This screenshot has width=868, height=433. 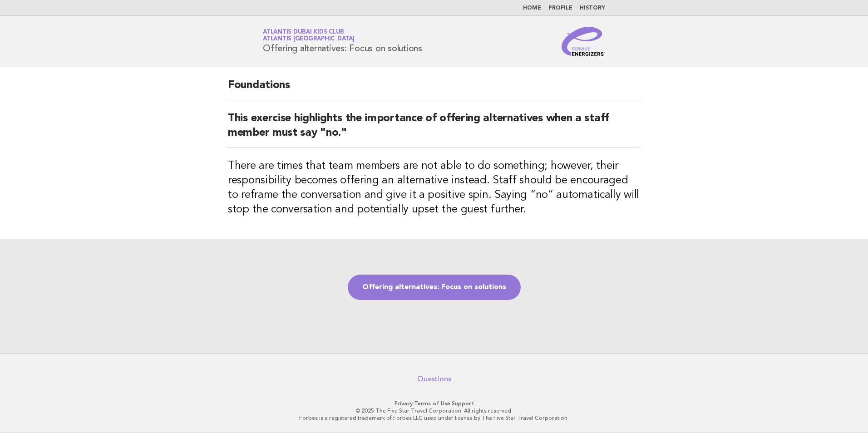 I want to click on a: Terms of Use, so click(x=432, y=404).